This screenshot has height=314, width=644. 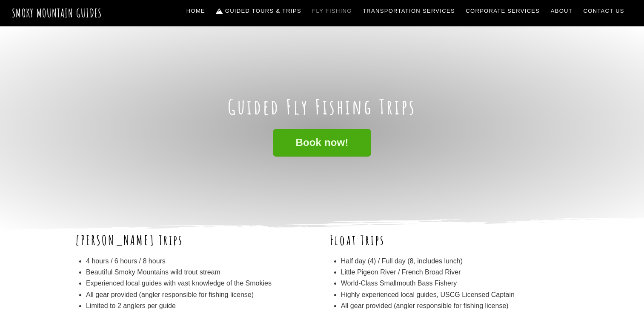 What do you see at coordinates (562, 11) in the screenshot?
I see `a: About` at bounding box center [562, 11].